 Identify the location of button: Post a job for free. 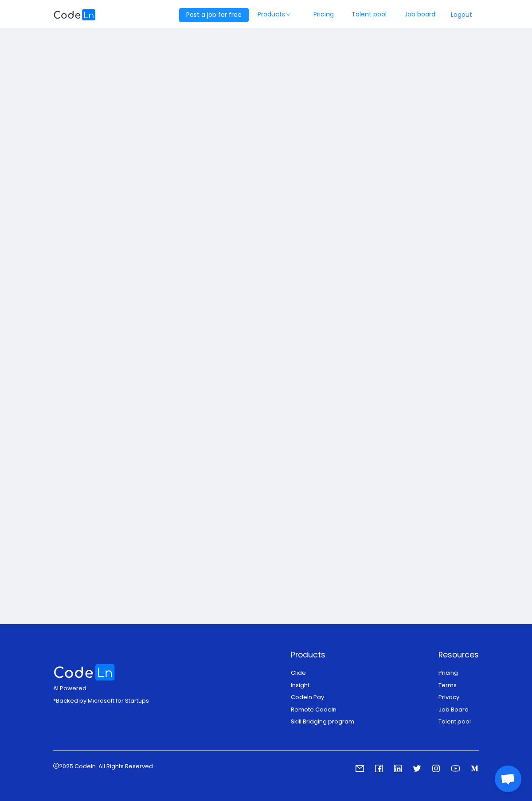
(214, 15).